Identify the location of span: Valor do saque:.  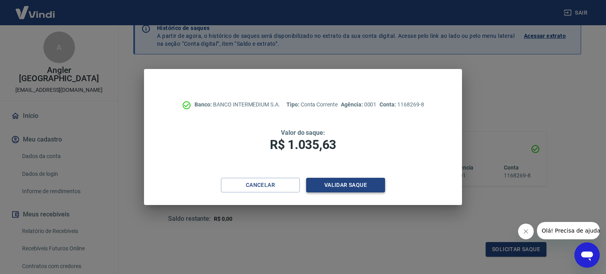
(303, 133).